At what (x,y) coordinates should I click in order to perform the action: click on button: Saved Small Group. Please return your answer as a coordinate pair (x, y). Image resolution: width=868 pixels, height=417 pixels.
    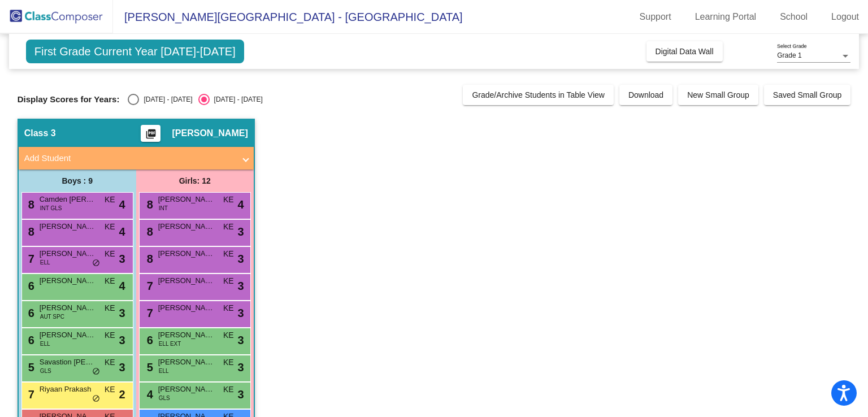
    Looking at the image, I should click on (807, 95).